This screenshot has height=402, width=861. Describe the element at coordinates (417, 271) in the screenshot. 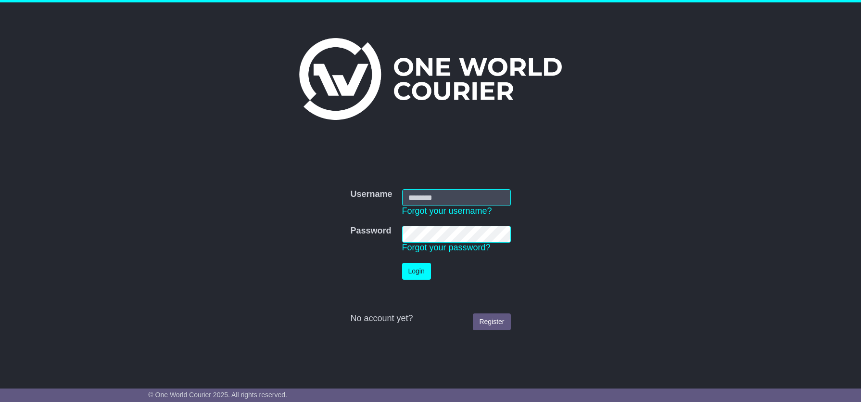

I see `button: Login` at that location.